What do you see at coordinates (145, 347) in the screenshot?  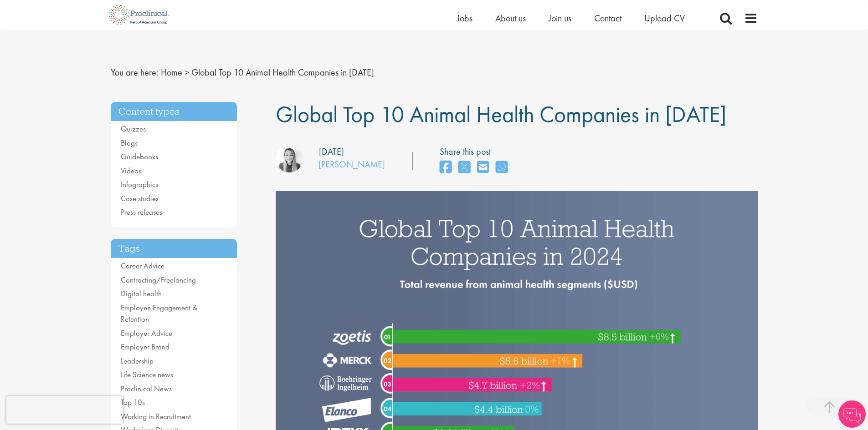 I see `a: Employer Brand` at bounding box center [145, 347].